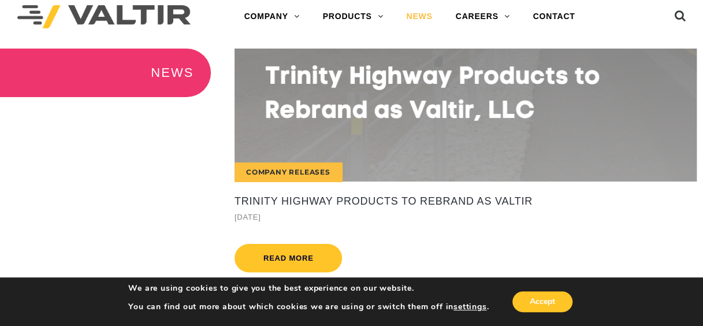 Image resolution: width=703 pixels, height=326 pixels. I want to click on button: Accept, so click(542, 302).